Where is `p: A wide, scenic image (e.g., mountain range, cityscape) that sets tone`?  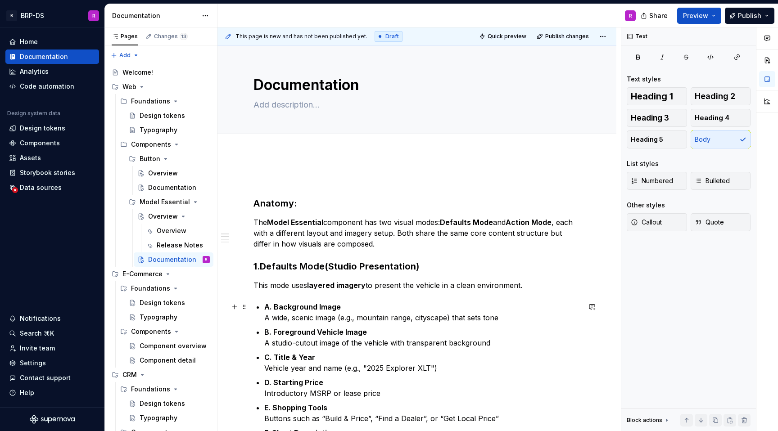
p: A wide, scenic image (e.g., mountain range, cityscape) that sets tone is located at coordinates (422, 312).